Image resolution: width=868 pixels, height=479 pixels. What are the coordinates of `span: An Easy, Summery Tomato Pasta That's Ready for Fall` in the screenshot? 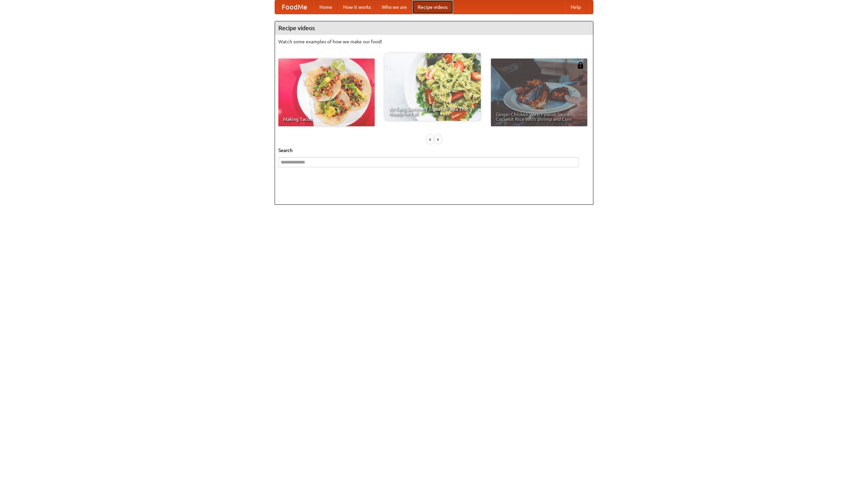 It's located at (433, 111).